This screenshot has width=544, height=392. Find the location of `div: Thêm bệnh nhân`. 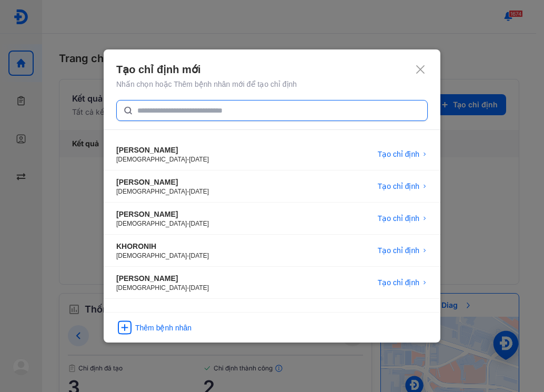

div: Thêm bệnh nhân is located at coordinates (163, 328).